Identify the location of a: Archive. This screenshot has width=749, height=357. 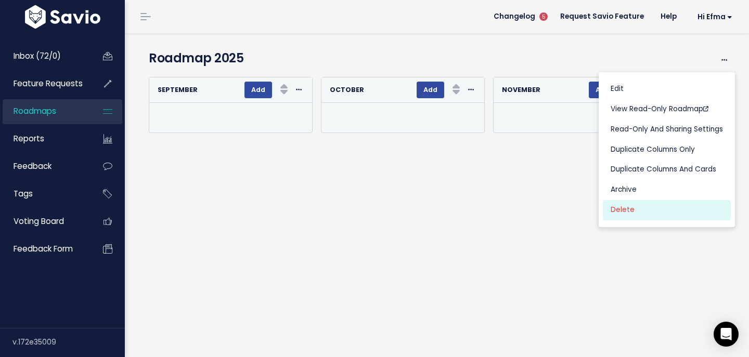
(666, 190).